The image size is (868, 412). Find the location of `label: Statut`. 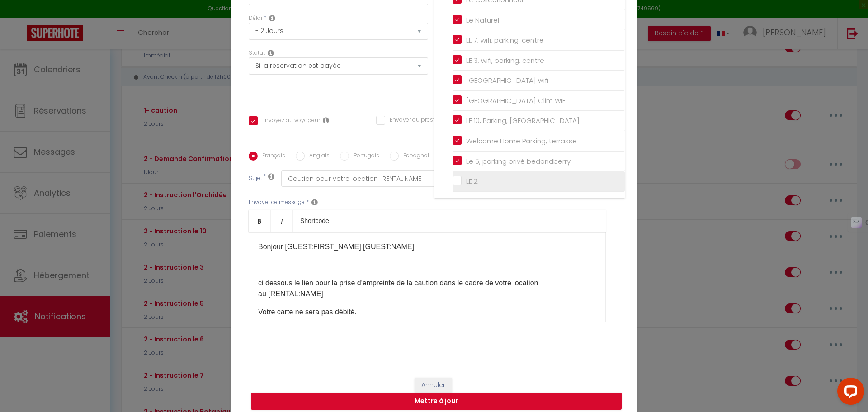

label: Statut is located at coordinates (257, 53).